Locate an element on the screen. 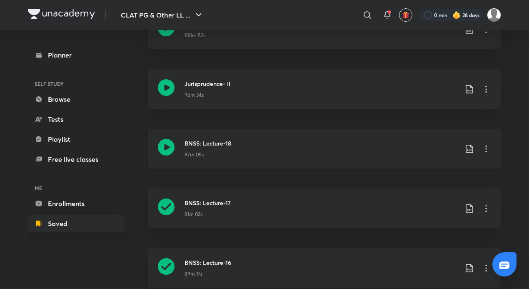  img: Company Logo is located at coordinates (61, 14).